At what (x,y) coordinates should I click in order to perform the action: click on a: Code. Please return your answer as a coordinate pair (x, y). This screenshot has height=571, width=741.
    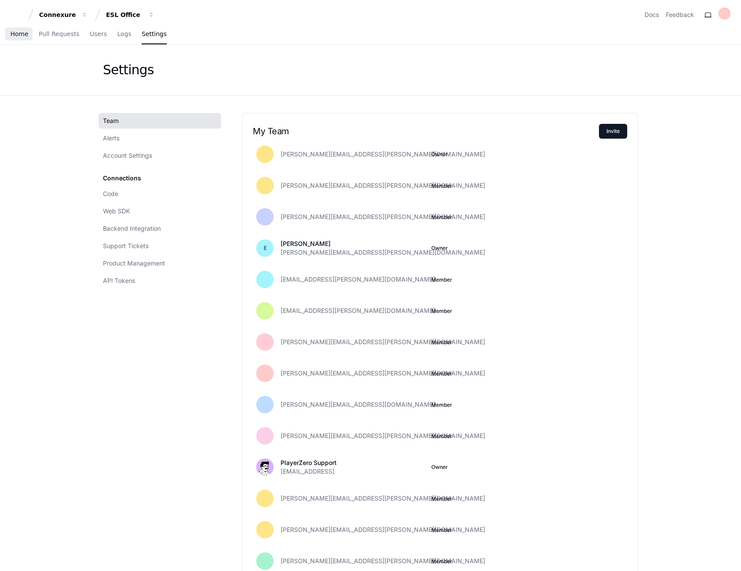
    Looking at the image, I should click on (160, 194).